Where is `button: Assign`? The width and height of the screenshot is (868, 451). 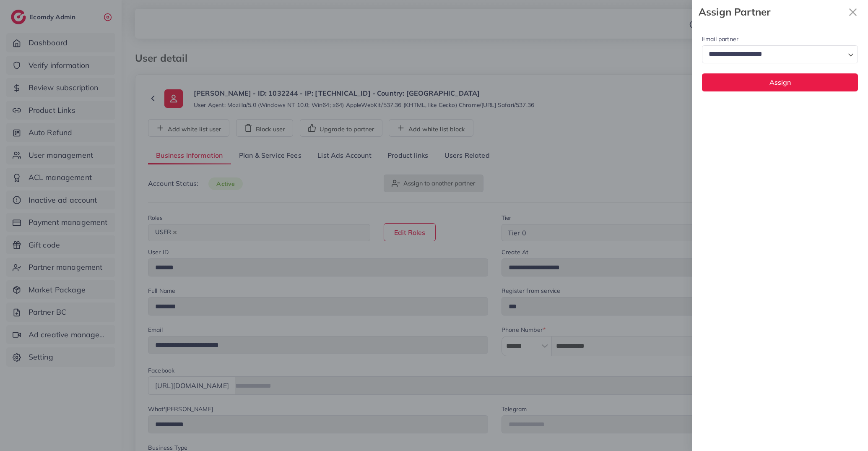
button: Assign is located at coordinates (780, 82).